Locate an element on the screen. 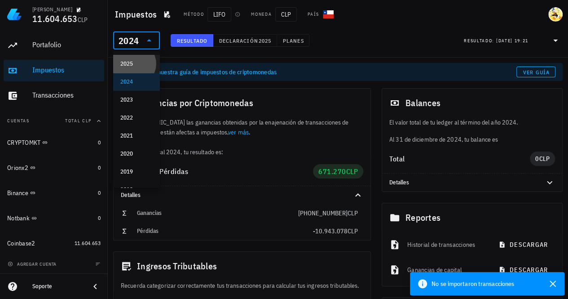 The height and width of the screenshot is (299, 568). span: Declaración is located at coordinates (238, 40).